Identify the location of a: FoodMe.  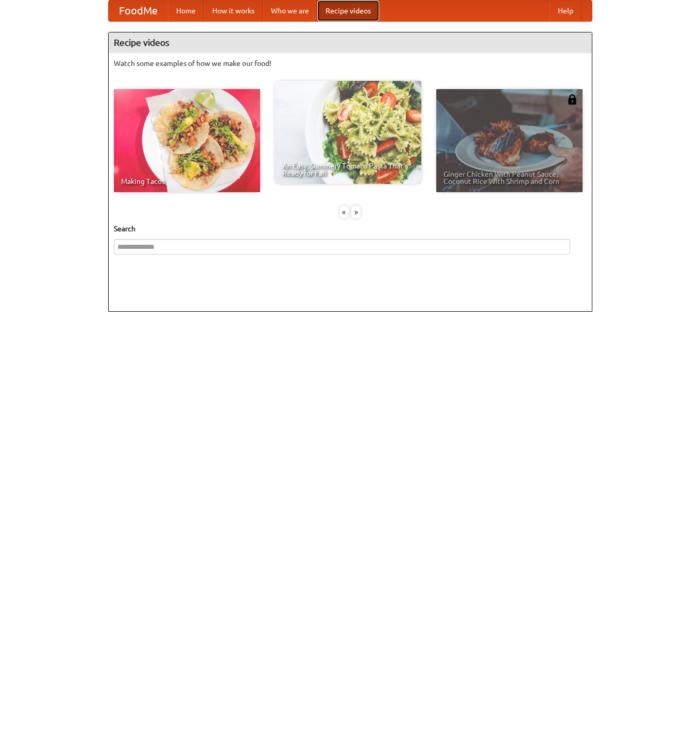
(138, 11).